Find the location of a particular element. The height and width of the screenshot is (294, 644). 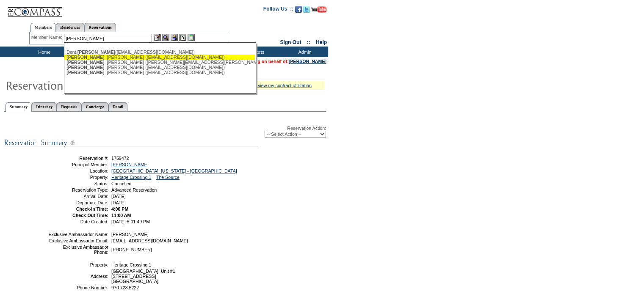

a: » view my contract utilization is located at coordinates (283, 86).